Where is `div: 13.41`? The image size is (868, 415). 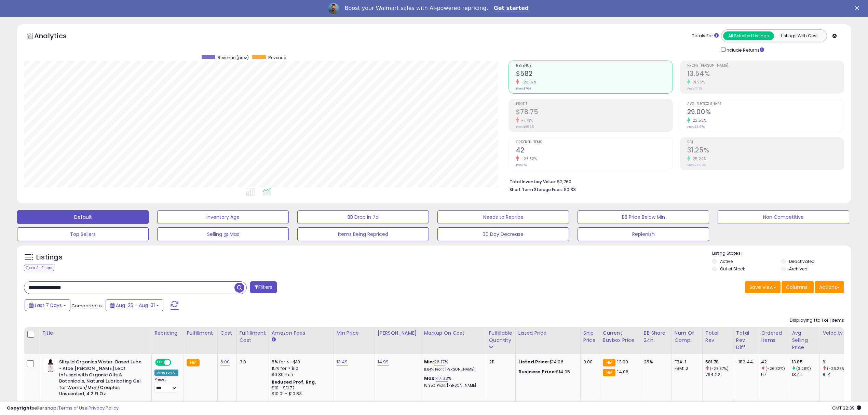 div: 13.41 is located at coordinates (805, 374).